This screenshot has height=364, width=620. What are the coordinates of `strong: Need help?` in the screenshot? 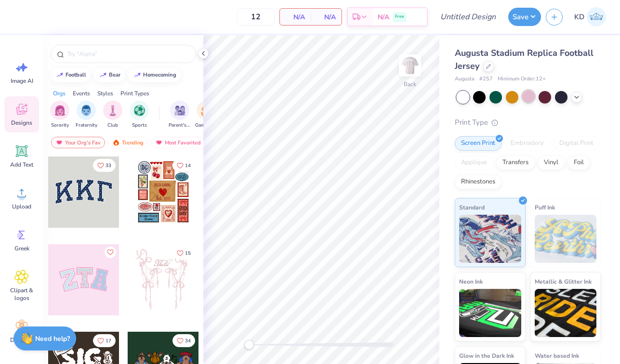 It's located at (52, 339).